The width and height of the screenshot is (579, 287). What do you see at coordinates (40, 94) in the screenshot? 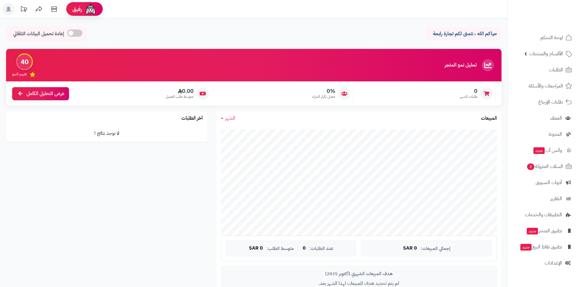
I see `a: عرض التحليل الكامل` at bounding box center [40, 94].